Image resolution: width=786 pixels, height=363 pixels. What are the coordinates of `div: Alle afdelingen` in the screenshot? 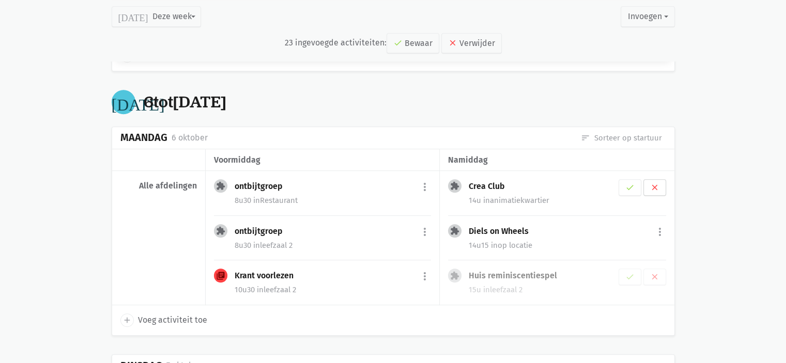 It's located at (159, 186).